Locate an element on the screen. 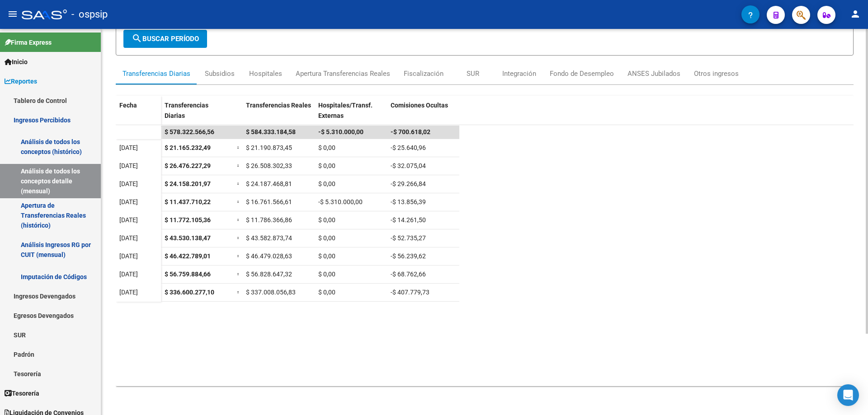  mat-icon: search is located at coordinates (137, 38).